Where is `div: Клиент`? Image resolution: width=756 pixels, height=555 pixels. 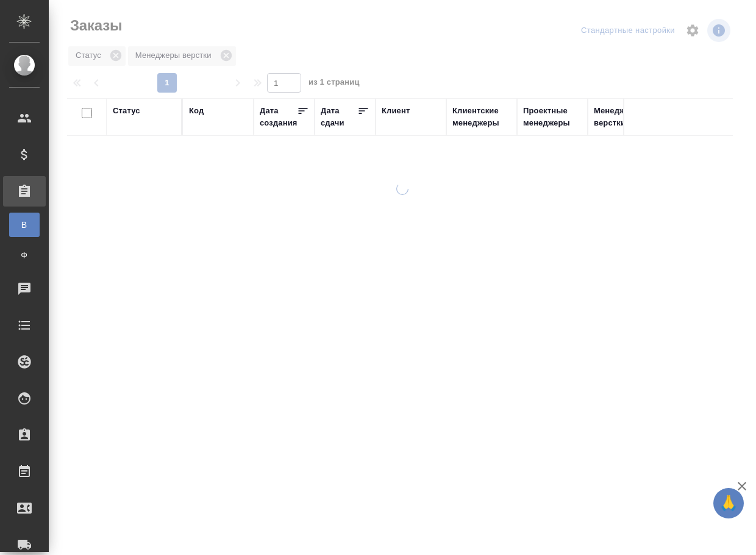 div: Клиент is located at coordinates (395, 111).